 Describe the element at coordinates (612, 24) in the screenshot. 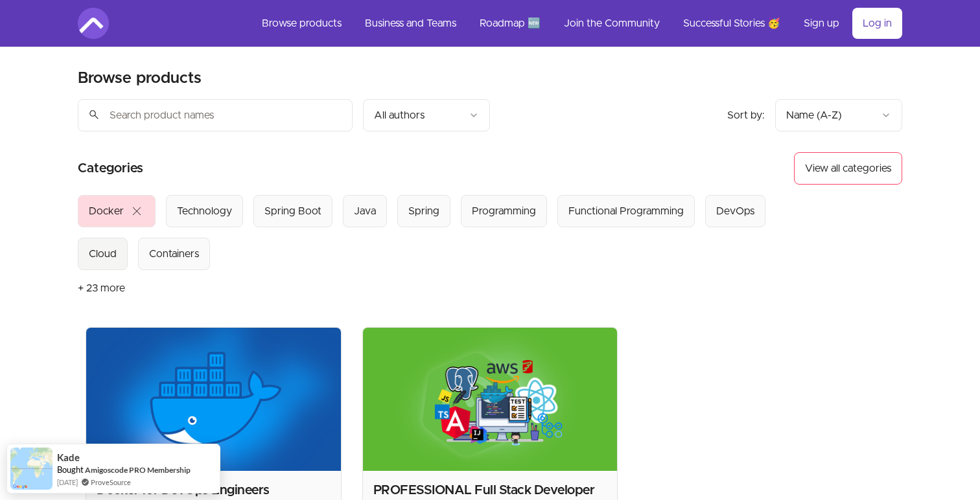

I see `a: Join the Community` at that location.